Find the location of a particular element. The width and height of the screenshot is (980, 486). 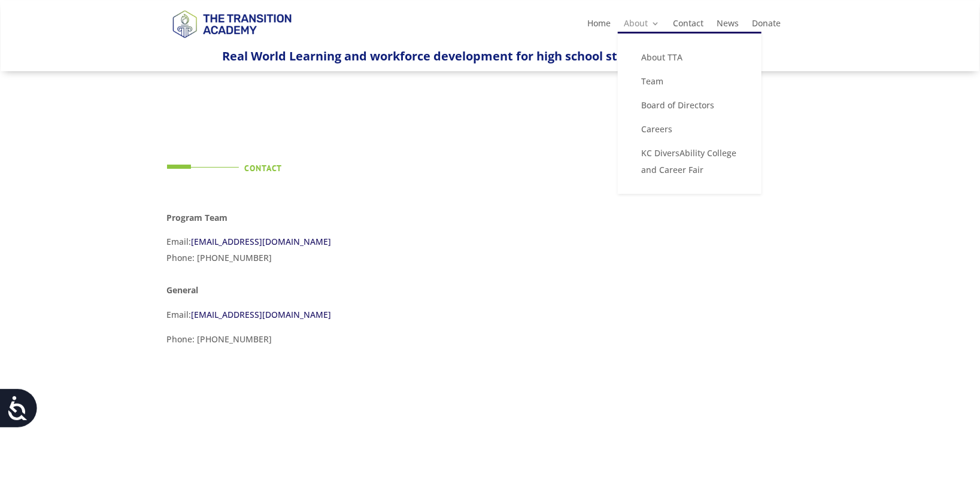

p: Email: is located at coordinates (320, 319).